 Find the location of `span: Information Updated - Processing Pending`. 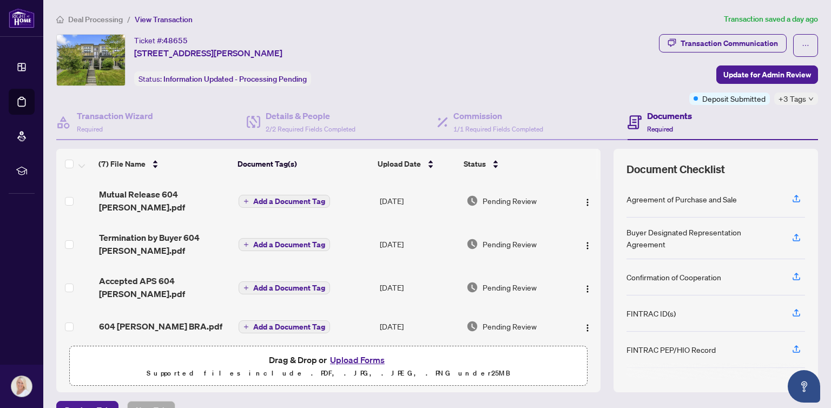

span: Information Updated - Processing Pending is located at coordinates (235, 79).